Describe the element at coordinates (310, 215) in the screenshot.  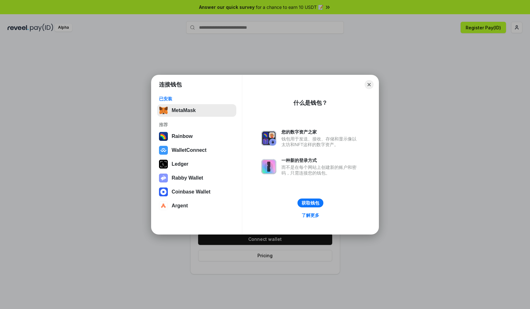
I see `div: 了解更多` at that location.